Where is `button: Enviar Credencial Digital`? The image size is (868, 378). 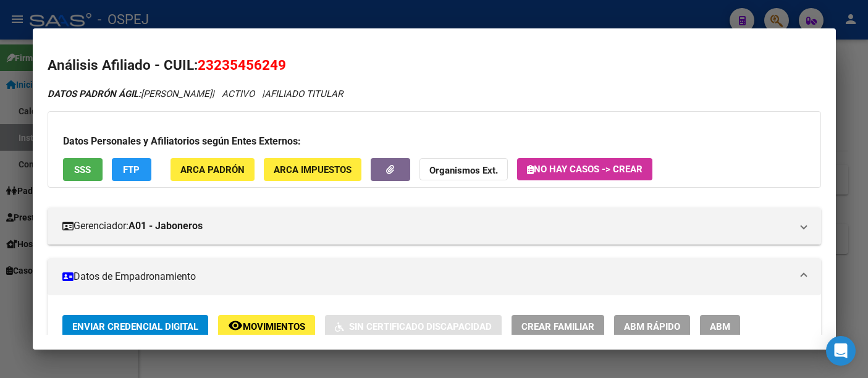
button: Enviar Credencial Digital is located at coordinates (135, 326).